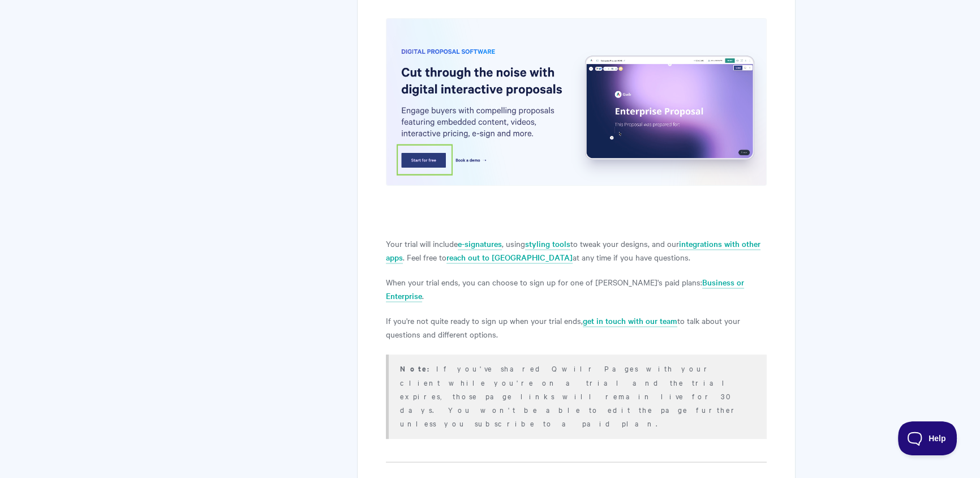 The height and width of the screenshot is (478, 980). What do you see at coordinates (630, 321) in the screenshot?
I see `a: get in touch with our team` at bounding box center [630, 321].